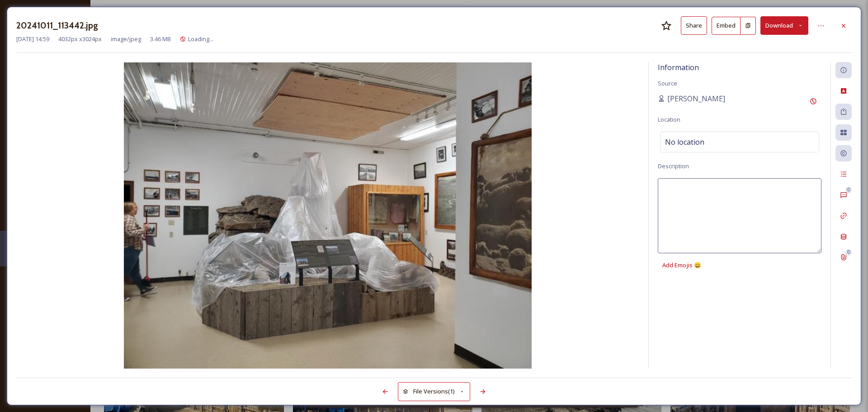 The width and height of the screenshot is (868, 412). I want to click on span: No location, so click(684, 142).